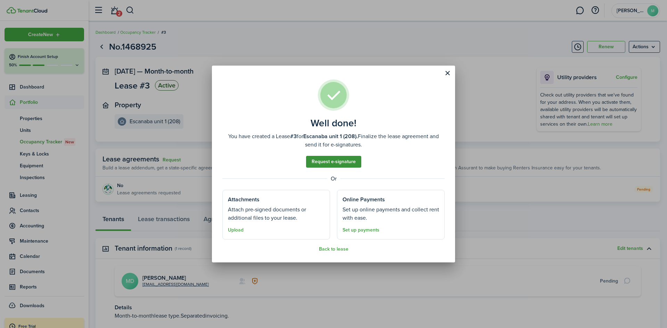  I want to click on a: Set up payments, so click(361, 230).